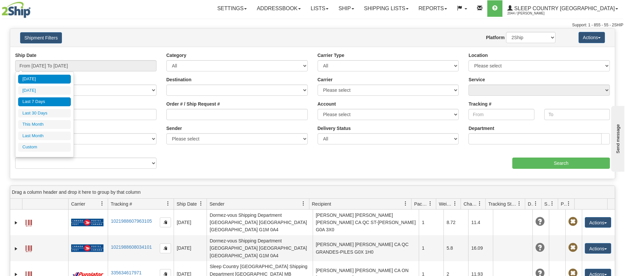  I want to click on label: Department, so click(481, 128).